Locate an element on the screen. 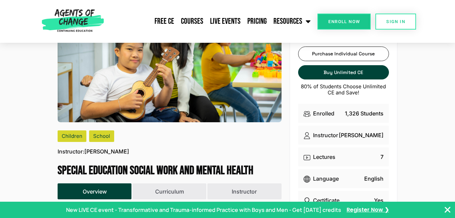 This screenshot has height=218, width=455. p: 7 is located at coordinates (382, 157).